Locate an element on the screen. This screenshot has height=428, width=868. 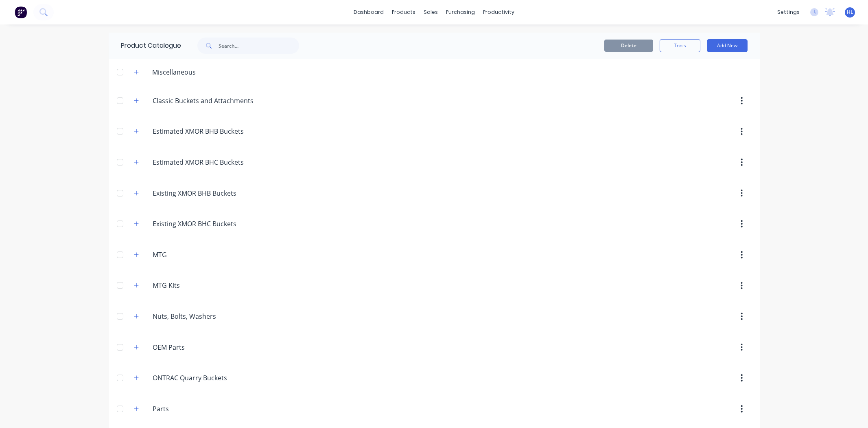
button: Tools is located at coordinates (680, 45).